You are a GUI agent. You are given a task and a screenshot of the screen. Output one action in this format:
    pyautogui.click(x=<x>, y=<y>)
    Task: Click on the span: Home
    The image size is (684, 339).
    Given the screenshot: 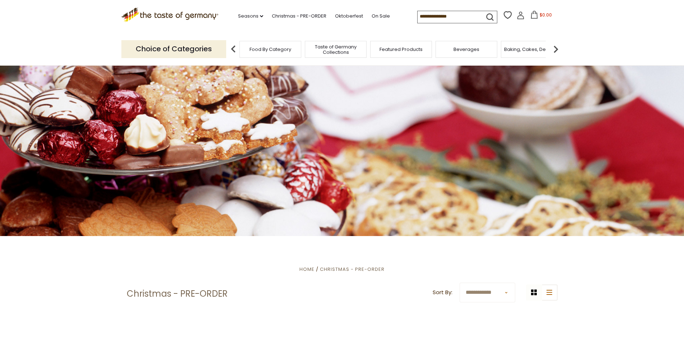 What is the action you would take?
    pyautogui.click(x=307, y=269)
    